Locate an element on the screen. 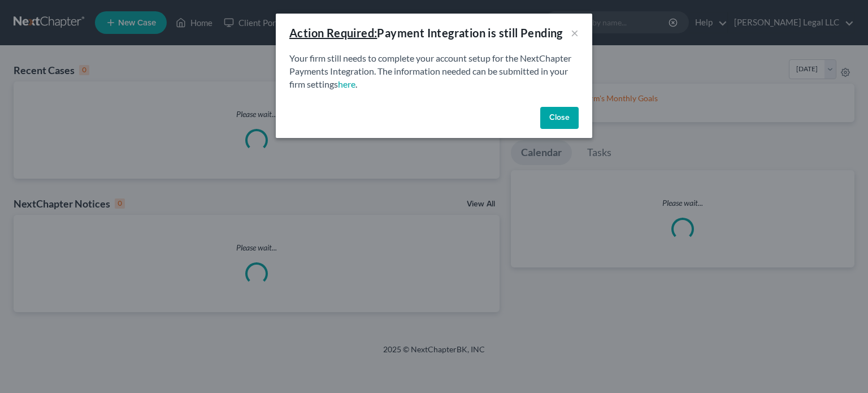 This screenshot has width=868, height=393. u: Action Required: is located at coordinates (333, 32).